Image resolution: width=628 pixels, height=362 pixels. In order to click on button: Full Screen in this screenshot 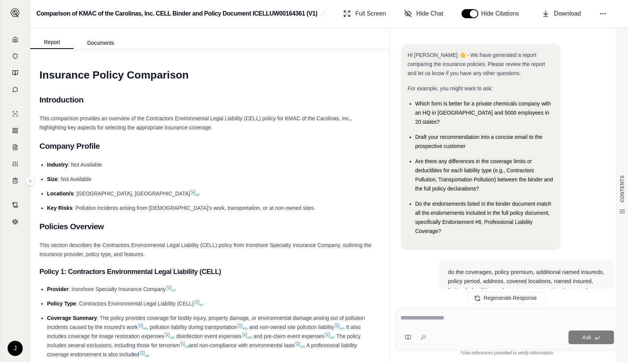, I will do `click(365, 14)`.